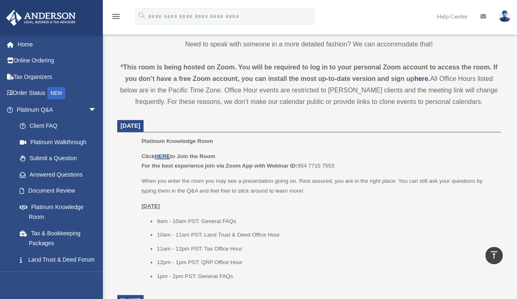 This screenshot has width=517, height=299. I want to click on i: vertical_align_top, so click(494, 255).